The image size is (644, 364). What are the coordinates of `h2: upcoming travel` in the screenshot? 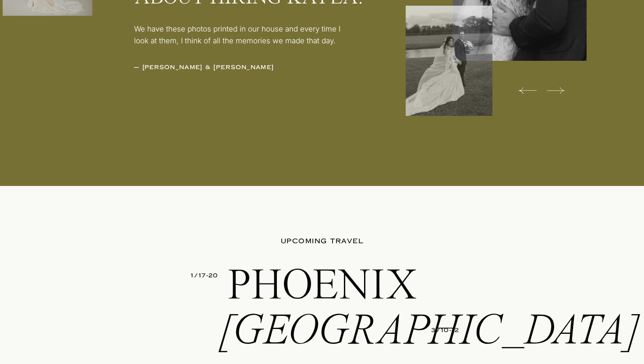 It's located at (322, 242).